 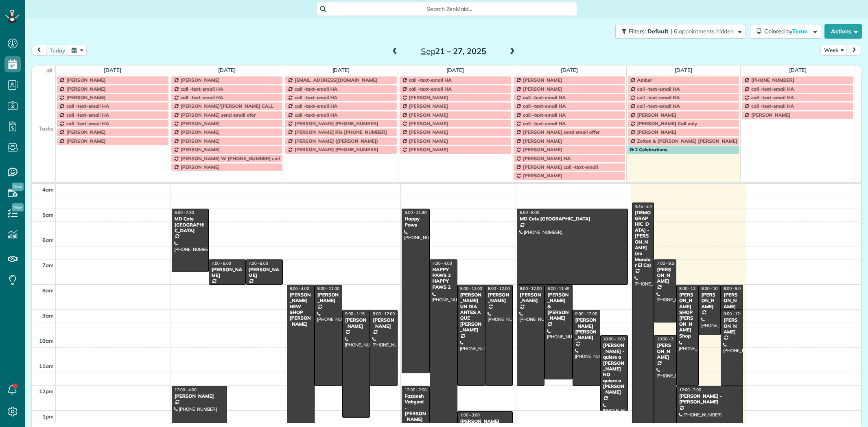 I want to click on button: Week, so click(x=834, y=50).